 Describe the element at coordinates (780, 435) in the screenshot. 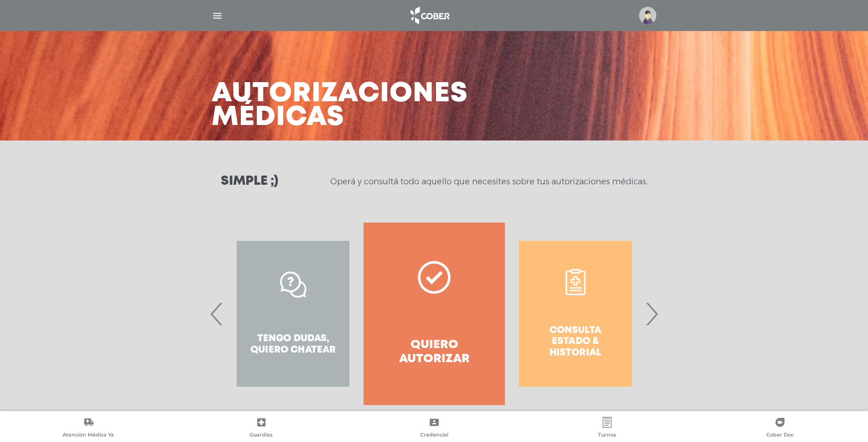

I see `span: Cober Doc` at that location.